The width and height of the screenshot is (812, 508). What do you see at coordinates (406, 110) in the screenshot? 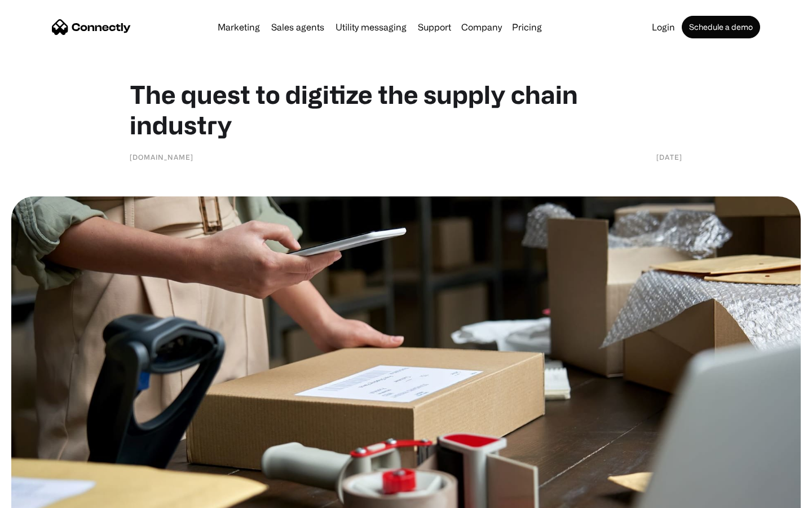
I see `h1: The quest to digitize the supply chain industry` at bounding box center [406, 110].